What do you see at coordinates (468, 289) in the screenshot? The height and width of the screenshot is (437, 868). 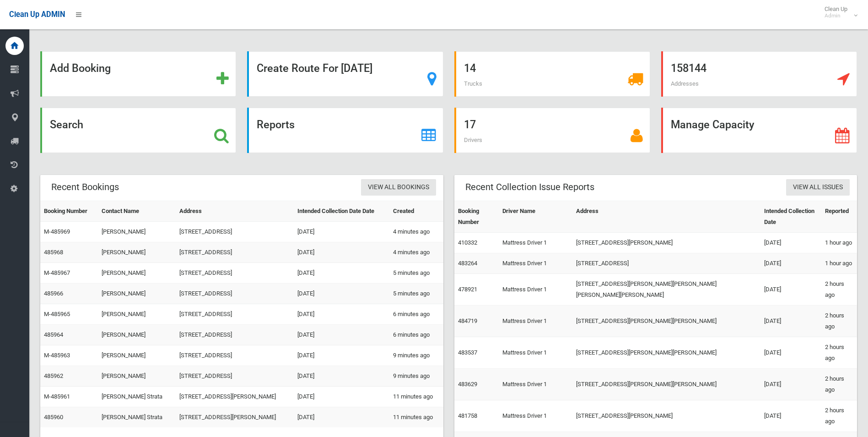 I see `a: 478921` at bounding box center [468, 289].